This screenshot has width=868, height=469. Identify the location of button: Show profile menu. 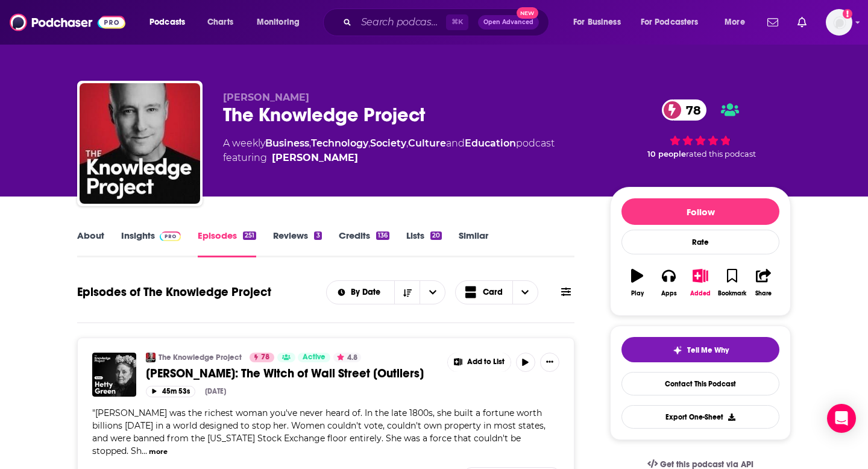
(839, 22).